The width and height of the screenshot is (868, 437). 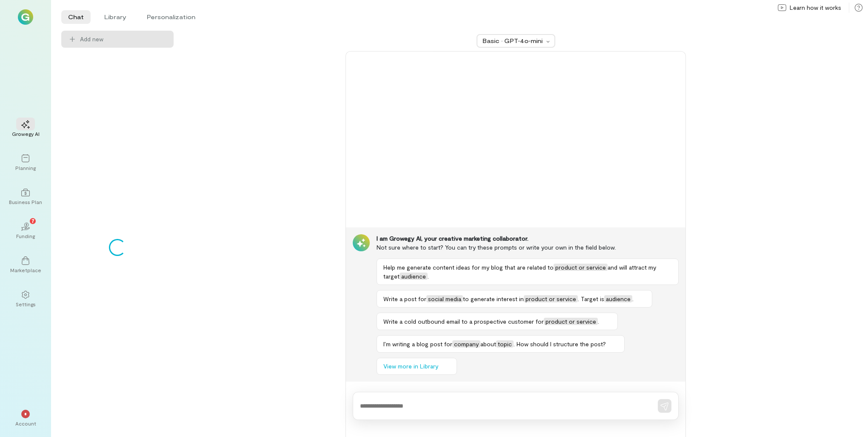 I want to click on button: Write a cold outbound email to a prospective customer forproduct or service., so click(x=497, y=321).